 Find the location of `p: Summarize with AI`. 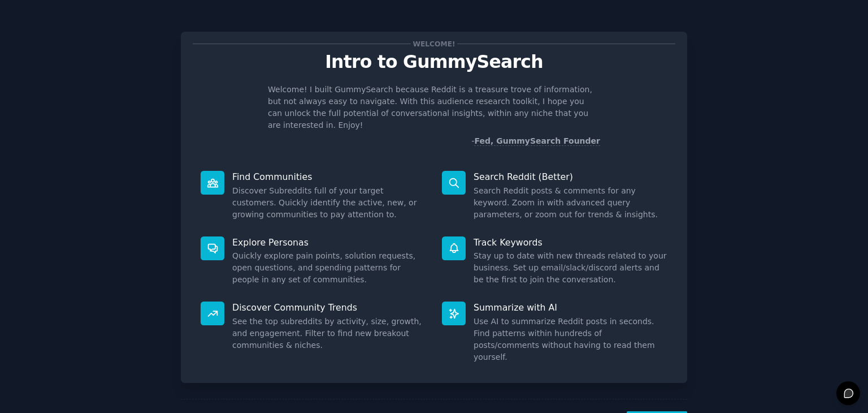

p: Summarize with AI is located at coordinates (570, 307).